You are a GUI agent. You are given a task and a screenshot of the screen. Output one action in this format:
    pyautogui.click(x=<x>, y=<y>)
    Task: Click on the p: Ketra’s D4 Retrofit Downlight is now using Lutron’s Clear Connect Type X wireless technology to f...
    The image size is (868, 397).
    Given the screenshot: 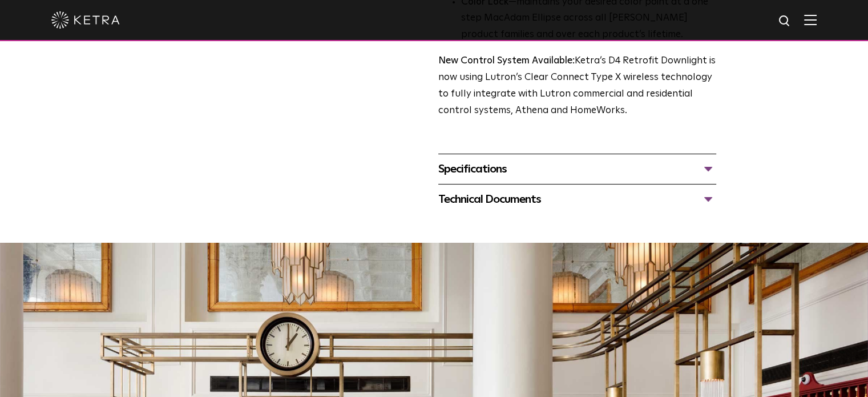 What is the action you would take?
    pyautogui.click(x=577, y=86)
    